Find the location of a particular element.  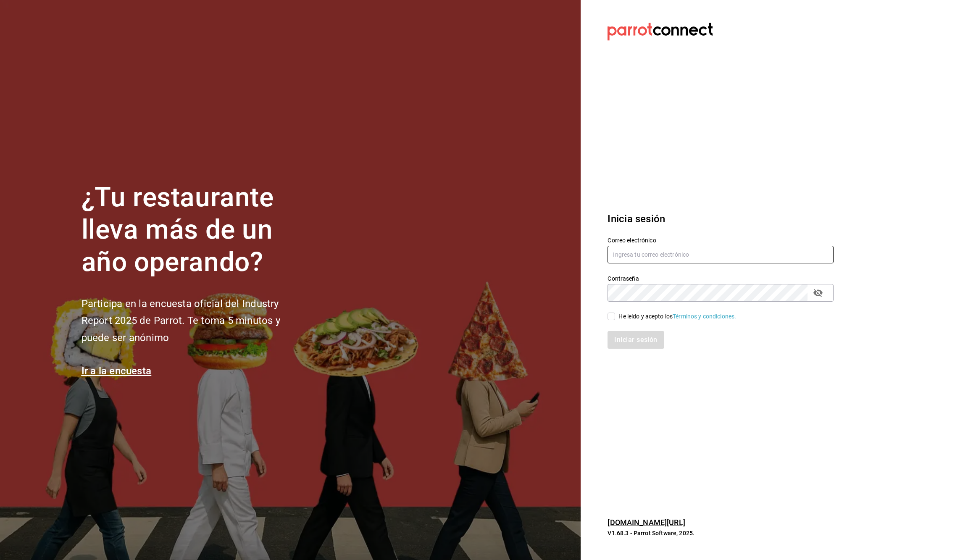

label: Contraseña is located at coordinates (721, 279).